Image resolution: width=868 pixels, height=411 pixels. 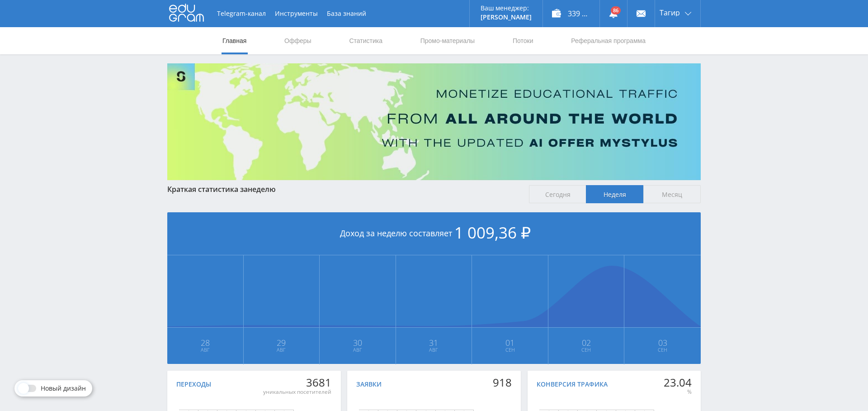 I want to click on span: Сегодня, so click(x=557, y=194).